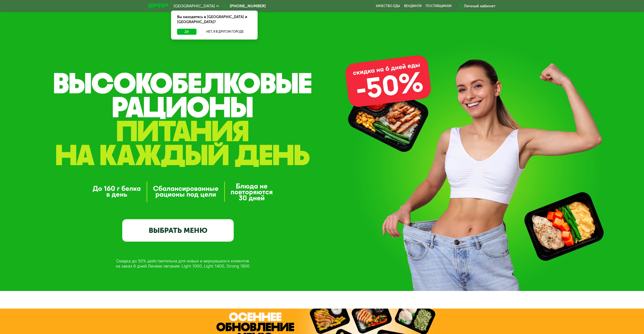 This screenshot has width=644, height=334. What do you see at coordinates (178, 230) in the screenshot?
I see `a: ВЫБРАТЬ МЕНЮ` at bounding box center [178, 230].